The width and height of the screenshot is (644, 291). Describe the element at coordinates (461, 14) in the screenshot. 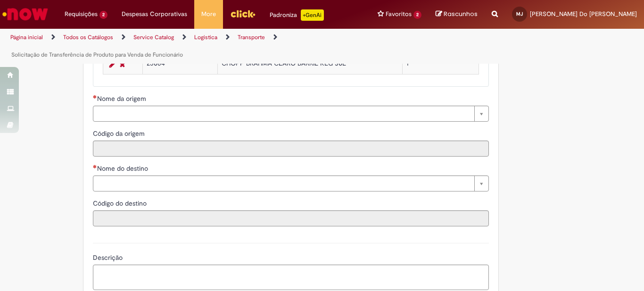

I see `span: Rascunhos` at that location.